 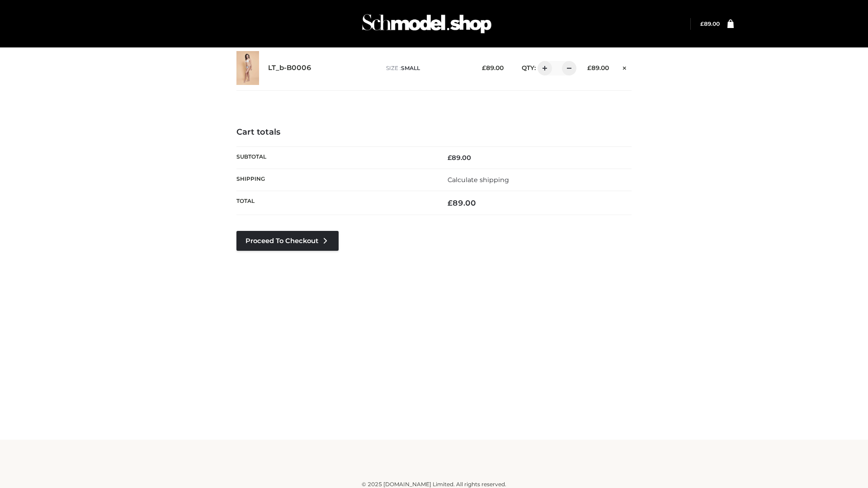 I want to click on th: Subtotal, so click(x=335, y=157).